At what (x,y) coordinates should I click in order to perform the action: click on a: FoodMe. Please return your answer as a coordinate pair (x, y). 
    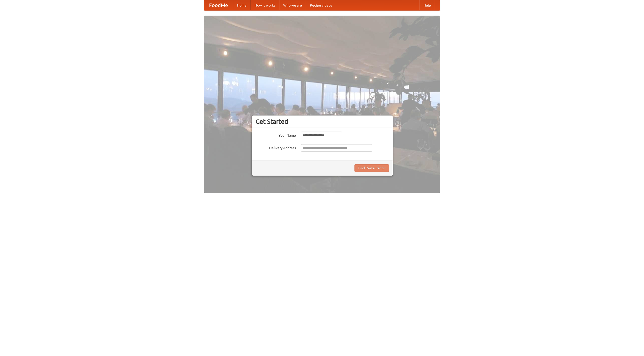
    Looking at the image, I should click on (219, 6).